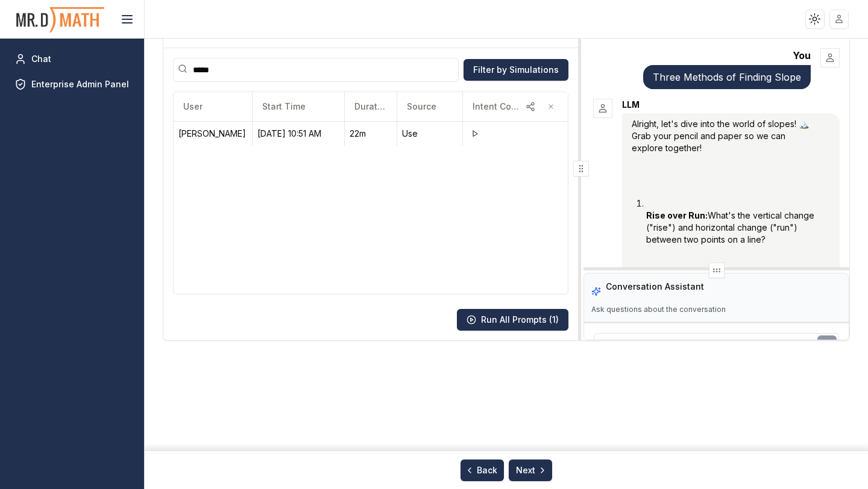 The width and height of the screenshot is (868, 489). I want to click on a: Enterprise Admin Panel, so click(71, 85).